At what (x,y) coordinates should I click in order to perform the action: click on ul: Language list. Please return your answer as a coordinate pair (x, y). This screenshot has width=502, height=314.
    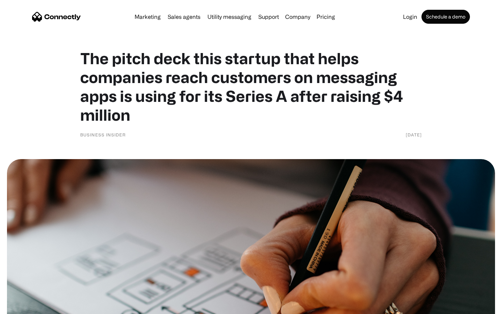
    Looking at the image, I should click on (28, 306).